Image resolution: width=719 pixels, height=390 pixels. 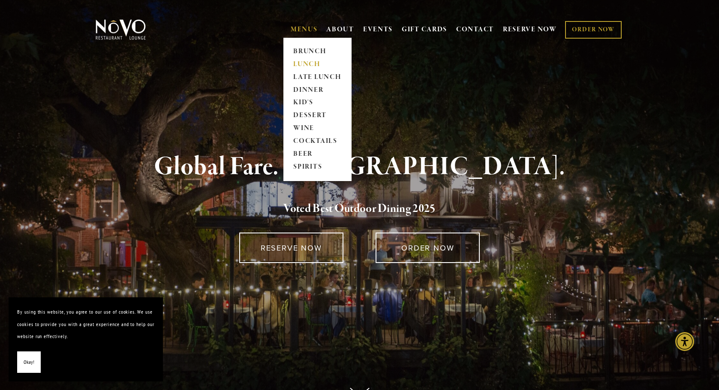 What do you see at coordinates (317, 77) in the screenshot?
I see `a: LATE LUNCH` at bounding box center [317, 77].